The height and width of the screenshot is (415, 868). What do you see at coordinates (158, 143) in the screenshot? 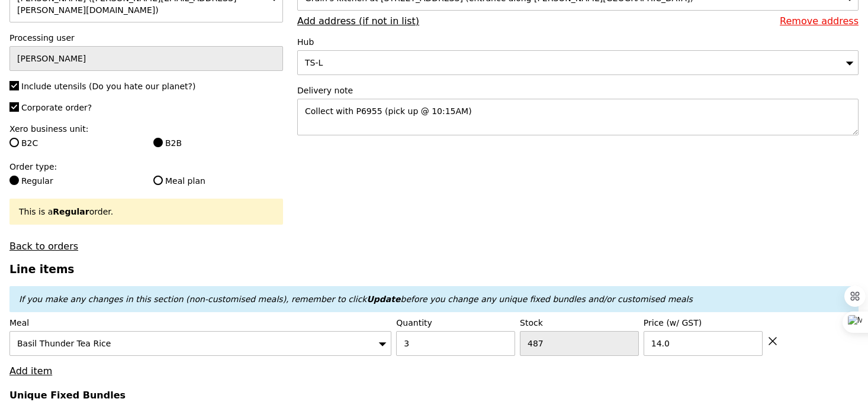
I see `input: B2B` at bounding box center [158, 143].